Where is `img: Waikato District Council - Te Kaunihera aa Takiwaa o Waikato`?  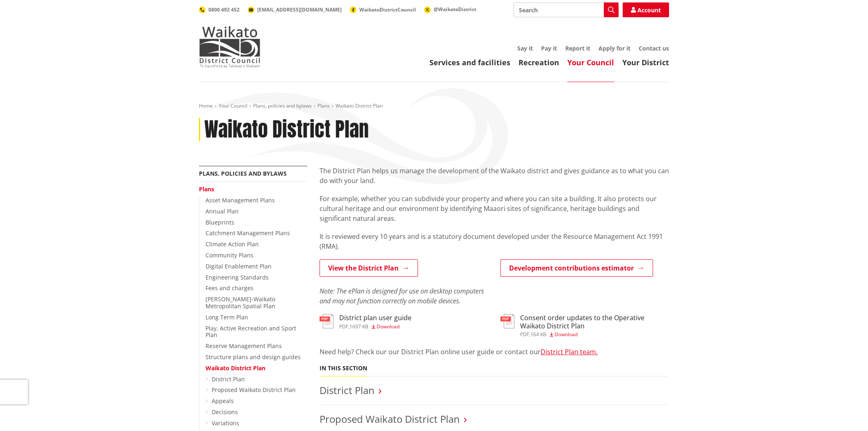
img: Waikato District Council - Te Kaunihera aa Takiwaa o Waikato is located at coordinates (229, 47).